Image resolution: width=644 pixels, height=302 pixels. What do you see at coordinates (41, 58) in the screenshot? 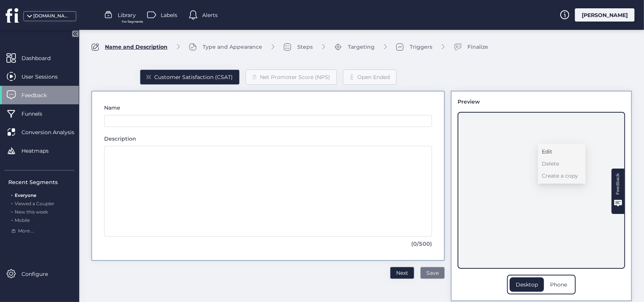
I see `span: Dashboard` at bounding box center [41, 58].